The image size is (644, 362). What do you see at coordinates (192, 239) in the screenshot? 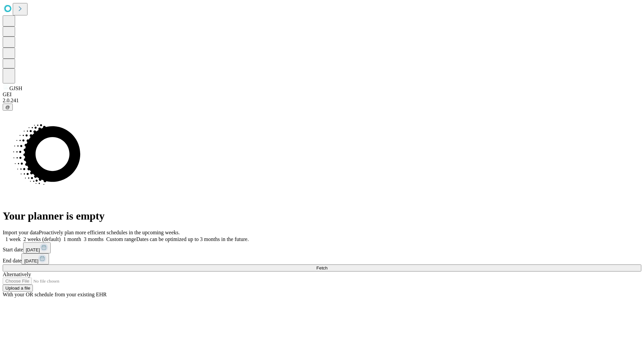
I see `span: Dates can be optimized up to 3 months in the future.` at bounding box center [192, 239].